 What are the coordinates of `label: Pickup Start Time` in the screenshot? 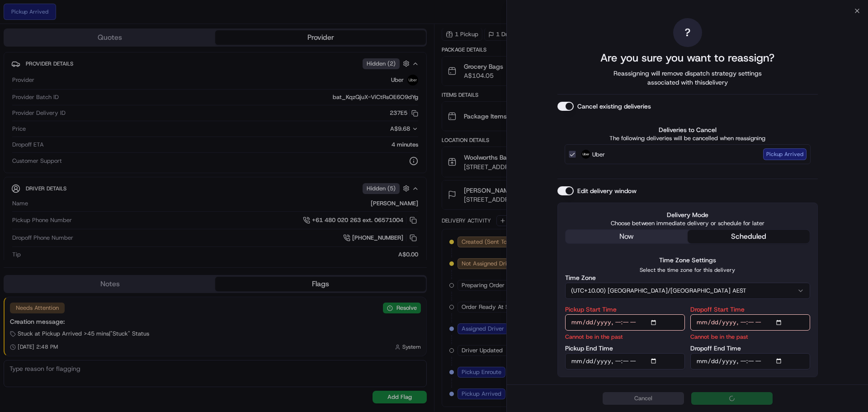 It's located at (590, 309).